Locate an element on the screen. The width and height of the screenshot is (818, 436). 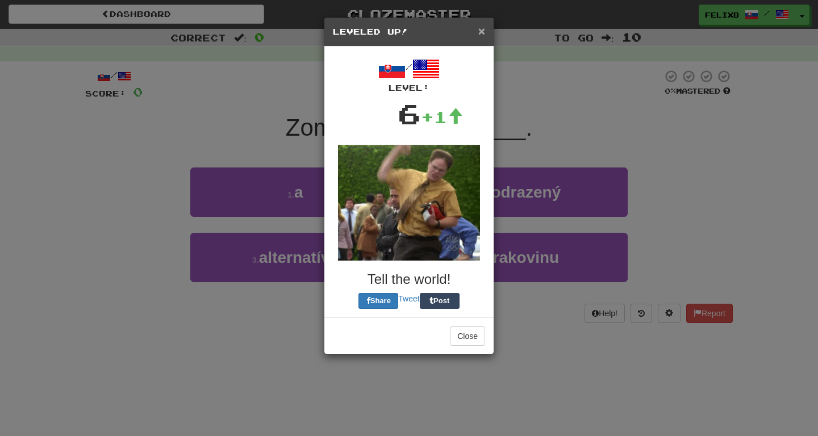
div: +1 is located at coordinates (442, 117).